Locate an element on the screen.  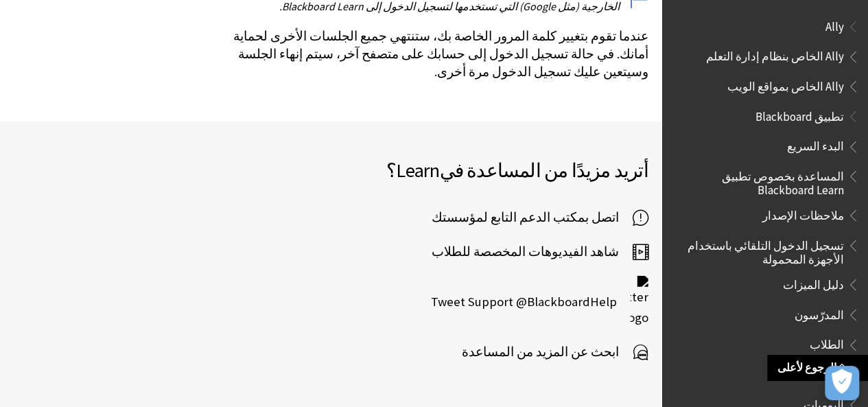
nav: Book outline for Anthology Ally Help is located at coordinates (765, 56).